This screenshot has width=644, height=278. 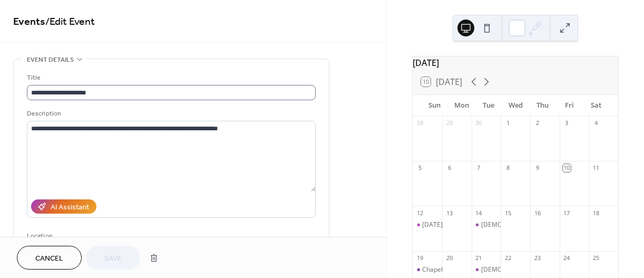 What do you see at coordinates (70, 21) in the screenshot?
I see `span: / Edit Event` at bounding box center [70, 21].